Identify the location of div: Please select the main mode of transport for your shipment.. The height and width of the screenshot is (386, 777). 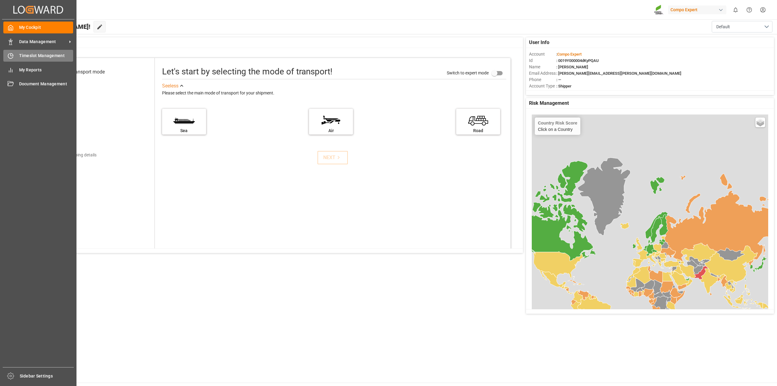
(334, 93).